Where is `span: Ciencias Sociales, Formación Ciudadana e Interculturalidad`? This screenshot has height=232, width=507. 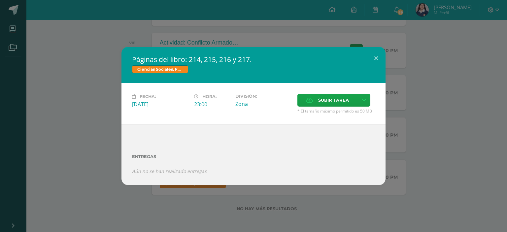 span: Ciencias Sociales, Formación Ciudadana e Interculturalidad is located at coordinates (160, 69).